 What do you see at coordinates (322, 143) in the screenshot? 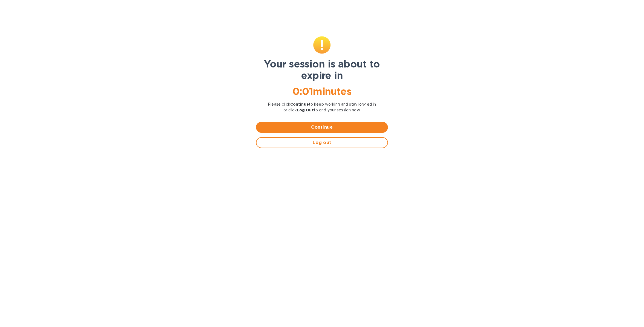
I see `button: Log out` at bounding box center [322, 143].